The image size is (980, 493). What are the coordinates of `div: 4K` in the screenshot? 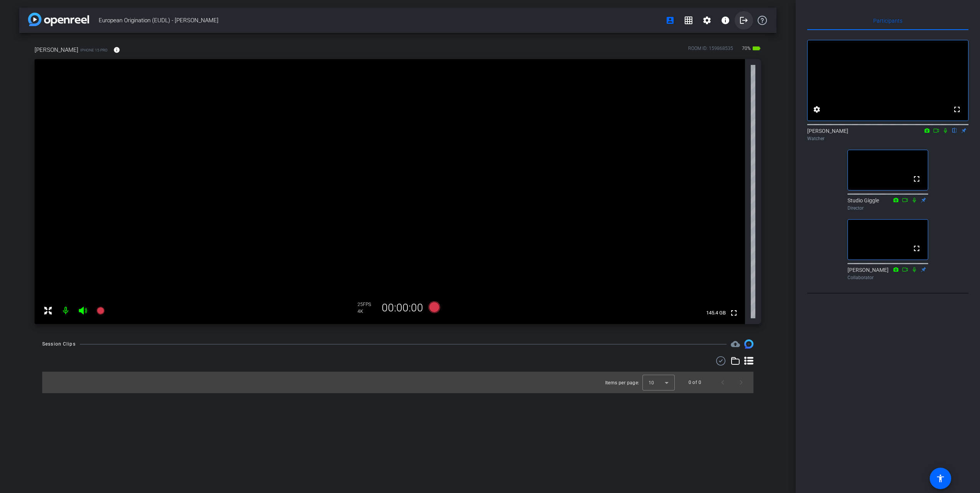 It's located at (367, 311).